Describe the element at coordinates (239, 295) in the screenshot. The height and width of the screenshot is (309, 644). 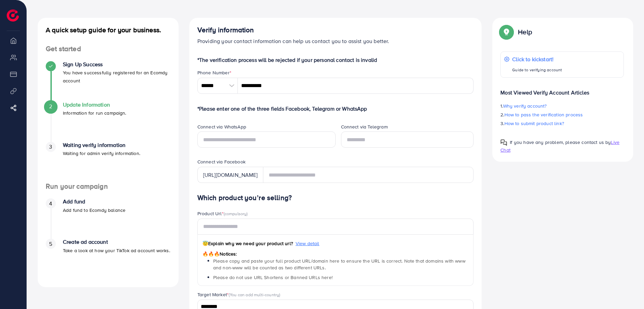
I see `label: Target Market` at that location.